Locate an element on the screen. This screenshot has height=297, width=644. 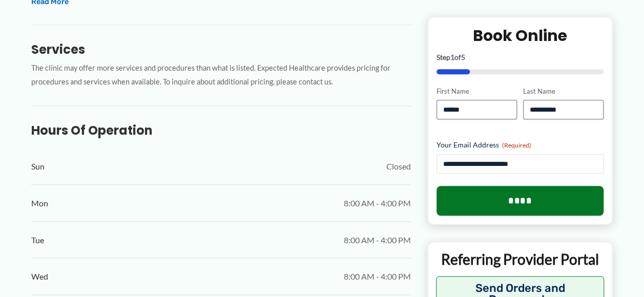
span: Mon is located at coordinates (40, 203).